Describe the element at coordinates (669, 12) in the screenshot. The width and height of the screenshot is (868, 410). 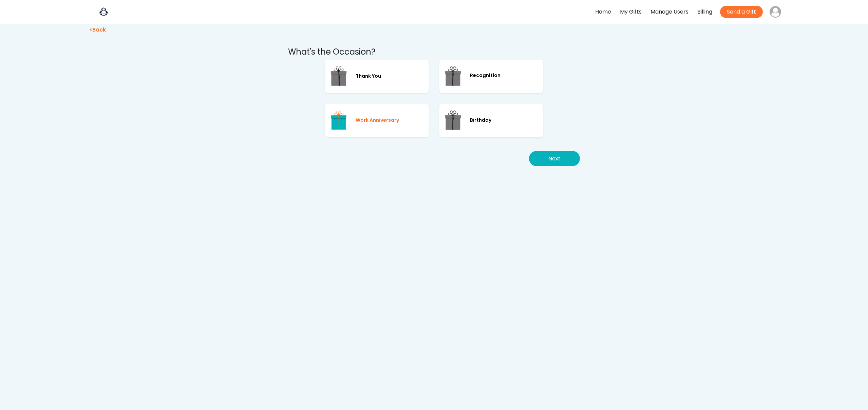
I see `div: Manage Users` at that location.